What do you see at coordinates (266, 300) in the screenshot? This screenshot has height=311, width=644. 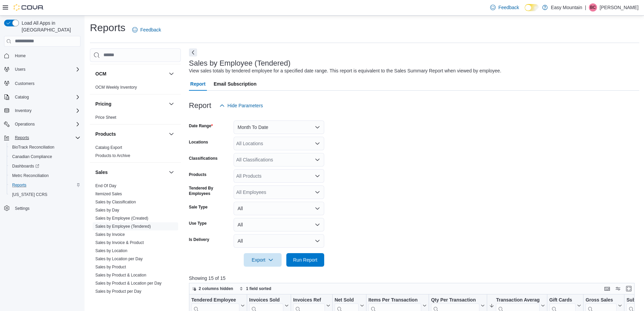 I see `div: Invoices Sold` at bounding box center [266, 300].